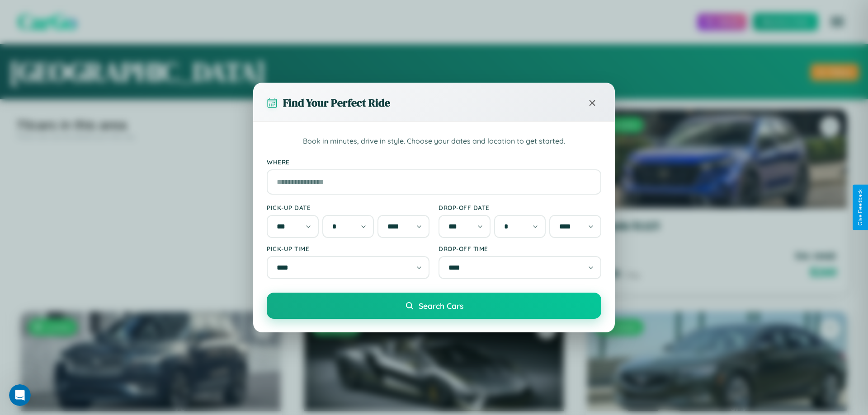  I want to click on label: Drop-off Time, so click(520, 249).